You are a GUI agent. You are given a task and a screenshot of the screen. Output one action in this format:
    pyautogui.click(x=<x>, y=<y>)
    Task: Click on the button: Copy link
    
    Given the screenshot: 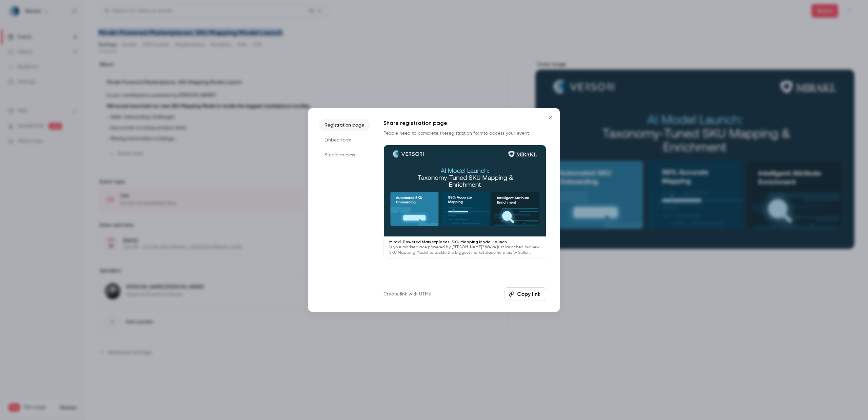 What is the action you would take?
    pyautogui.click(x=526, y=294)
    